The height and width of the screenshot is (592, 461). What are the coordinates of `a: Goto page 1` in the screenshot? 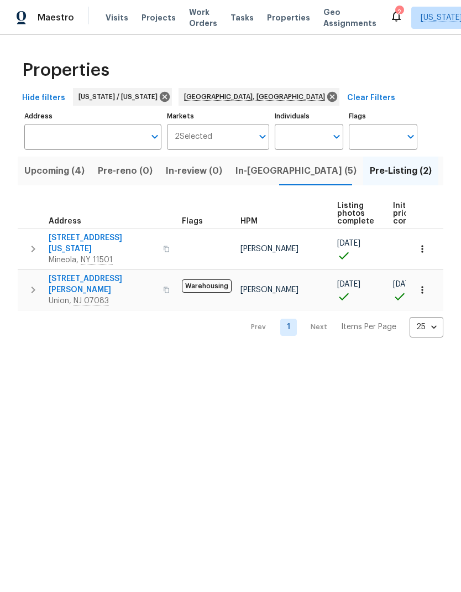 It's located at (289, 327).